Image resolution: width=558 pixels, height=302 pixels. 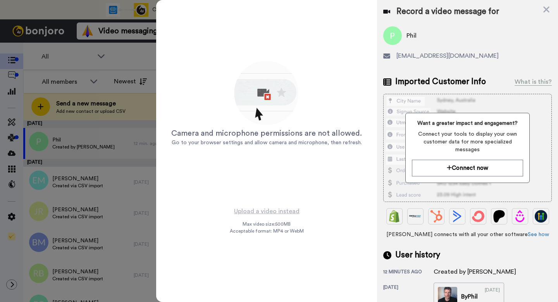 I want to click on span: Connect your tools to display your own customer data for more specialized messages, so click(x=467, y=142).